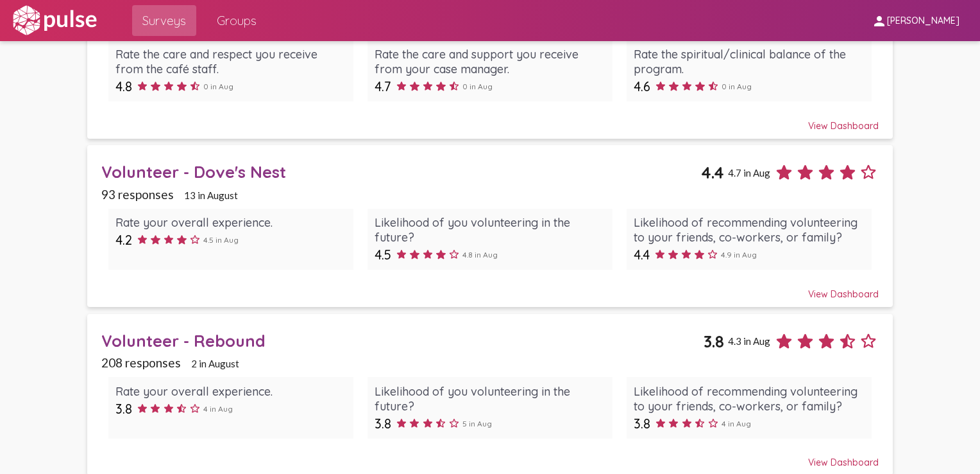 The width and height of the screenshot is (980, 474). Describe the element at coordinates (220, 240) in the screenshot. I see `span: 4.5 in Aug` at that location.